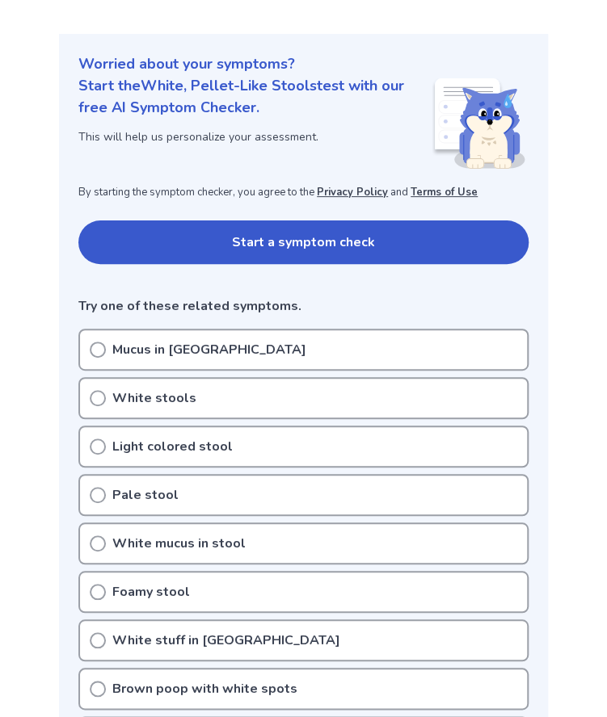 The height and width of the screenshot is (717, 607). Describe the element at coordinates (303, 306) in the screenshot. I see `p: Try one of these related symptoms.` at that location.